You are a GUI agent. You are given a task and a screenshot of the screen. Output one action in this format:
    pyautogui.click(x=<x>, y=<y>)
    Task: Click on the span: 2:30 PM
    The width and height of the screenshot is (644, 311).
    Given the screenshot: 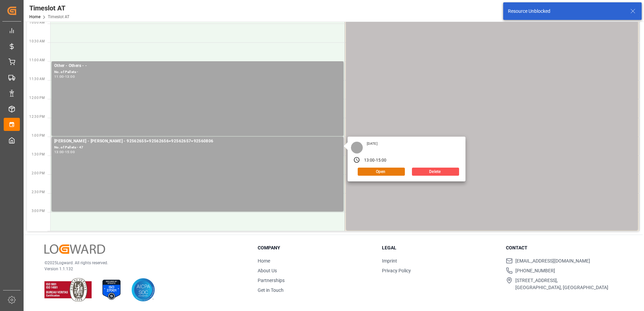 What is the action you would take?
    pyautogui.click(x=38, y=192)
    